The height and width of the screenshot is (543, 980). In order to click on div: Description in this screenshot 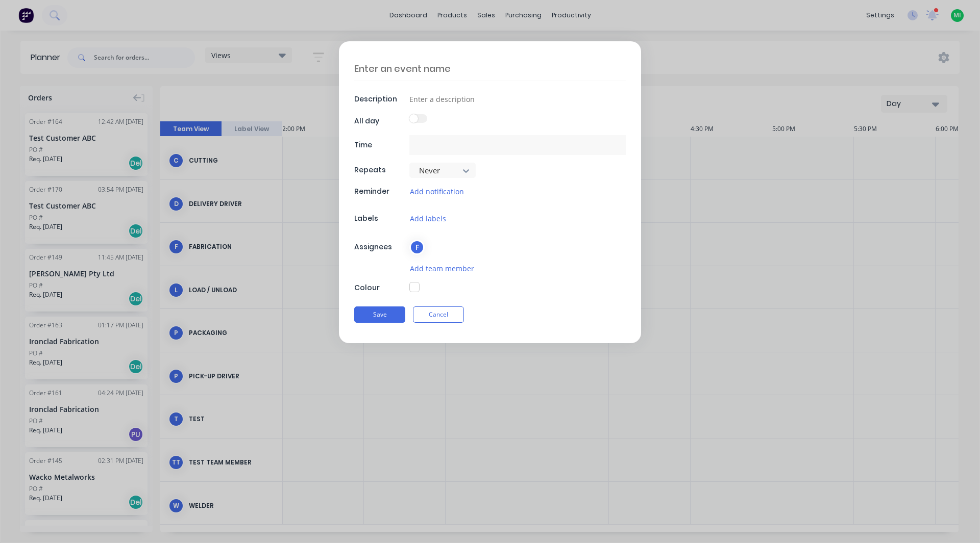, I will do `click(380, 99)`.